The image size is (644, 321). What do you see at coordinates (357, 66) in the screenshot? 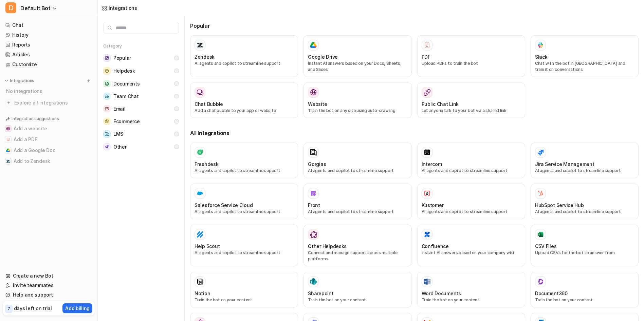
I see `p: Instant AI answers based on your Docs, Sheets, and Slides` at bounding box center [357, 66].